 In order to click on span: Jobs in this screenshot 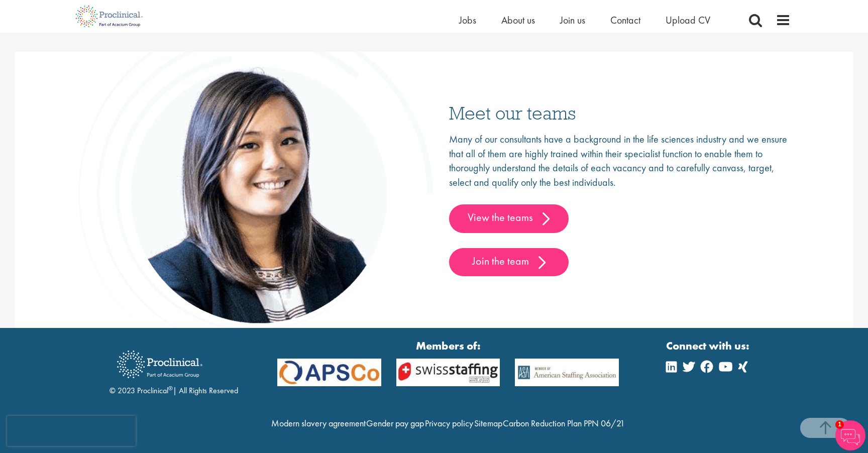, I will do `click(468, 20)`.